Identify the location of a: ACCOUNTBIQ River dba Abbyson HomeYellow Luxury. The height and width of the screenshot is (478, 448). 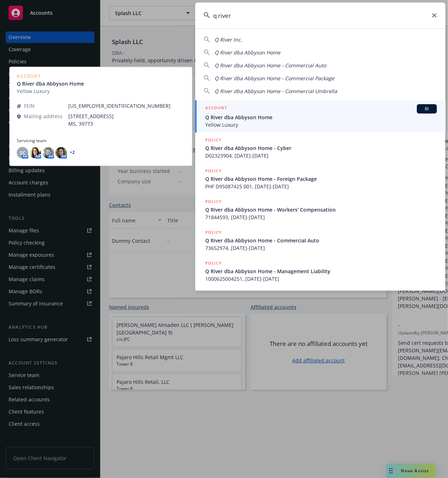
(320, 116).